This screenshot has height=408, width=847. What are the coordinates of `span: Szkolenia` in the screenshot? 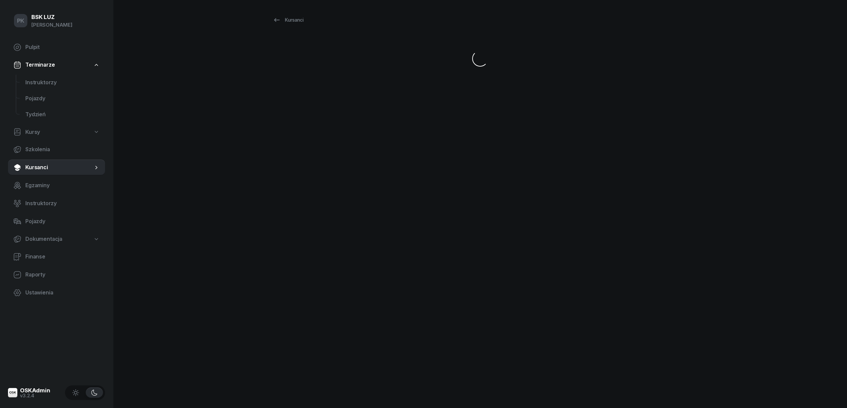 It's located at (62, 150).